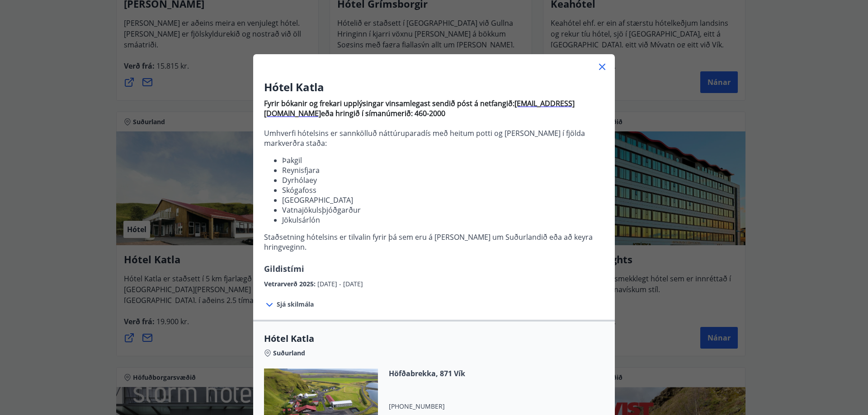 The image size is (868, 415). What do you see at coordinates (389, 103) in the screenshot?
I see `strong: Fyrir bókanir og frekari upplýsingar vinsamlegast sendið póst á netfangið:` at bounding box center [389, 103].